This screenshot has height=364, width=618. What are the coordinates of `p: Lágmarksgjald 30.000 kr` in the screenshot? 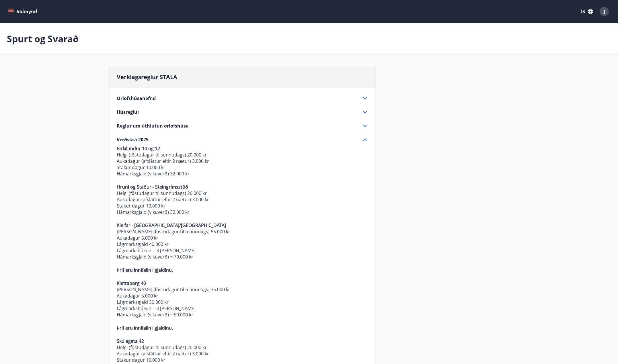 It's located at (243, 302).